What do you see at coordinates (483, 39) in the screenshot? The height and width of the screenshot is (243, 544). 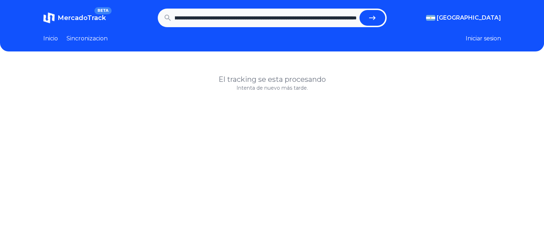 I see `button: Iniciar sesion` at bounding box center [483, 39].